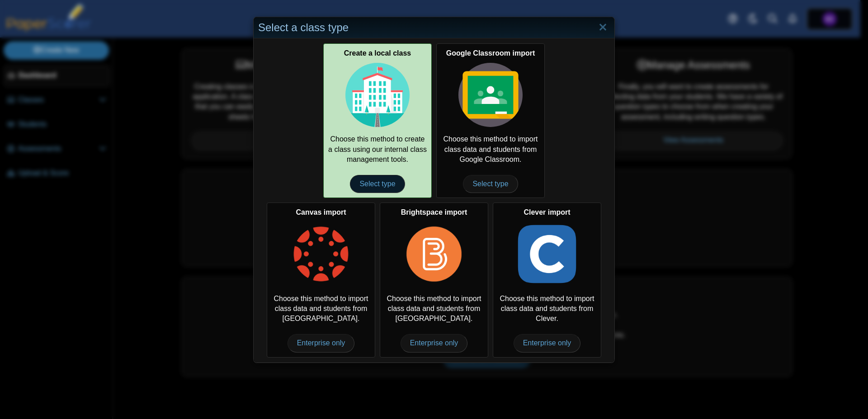 The image size is (868, 419). What do you see at coordinates (547, 279) in the screenshot?
I see `div: Choose this method to import class data and students from Clever.` at bounding box center [547, 279].